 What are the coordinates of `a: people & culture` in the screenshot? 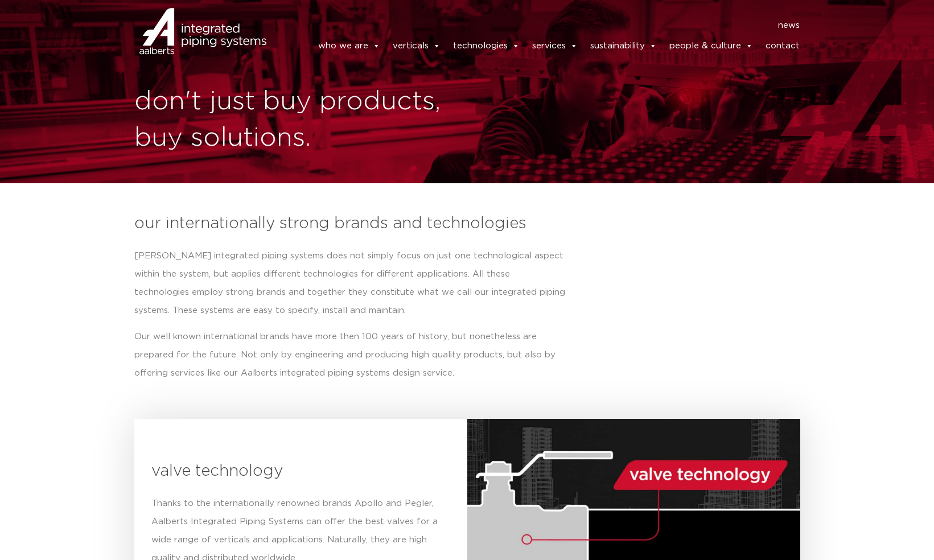 It's located at (711, 46).